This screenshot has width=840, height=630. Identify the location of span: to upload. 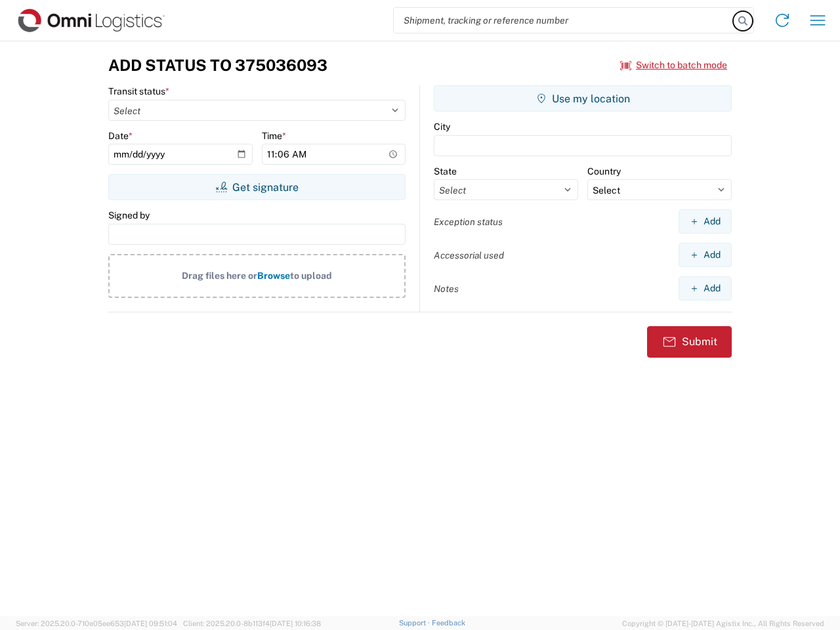
(311, 275).